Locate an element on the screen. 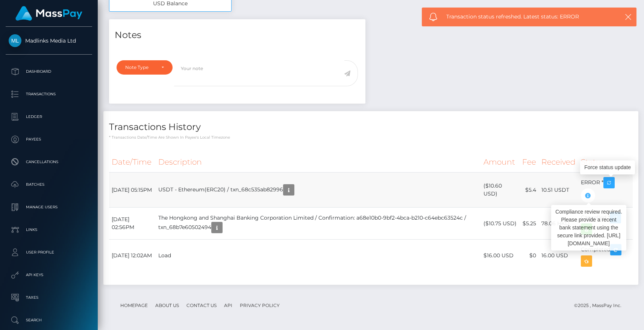 The width and height of the screenshot is (644, 330). th: Received is located at coordinates (558, 162).